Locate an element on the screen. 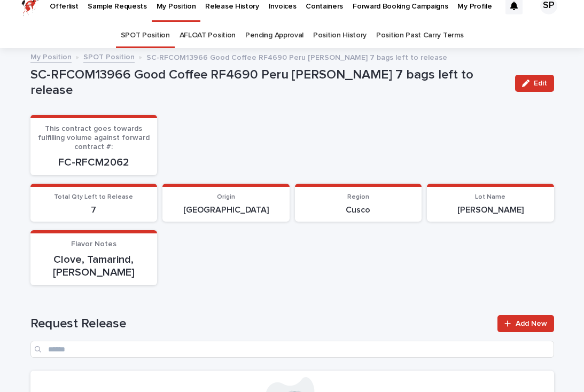 This screenshot has width=584, height=392. span: This contract goes towards fulfilling volume against forward contract #: is located at coordinates (94, 138).